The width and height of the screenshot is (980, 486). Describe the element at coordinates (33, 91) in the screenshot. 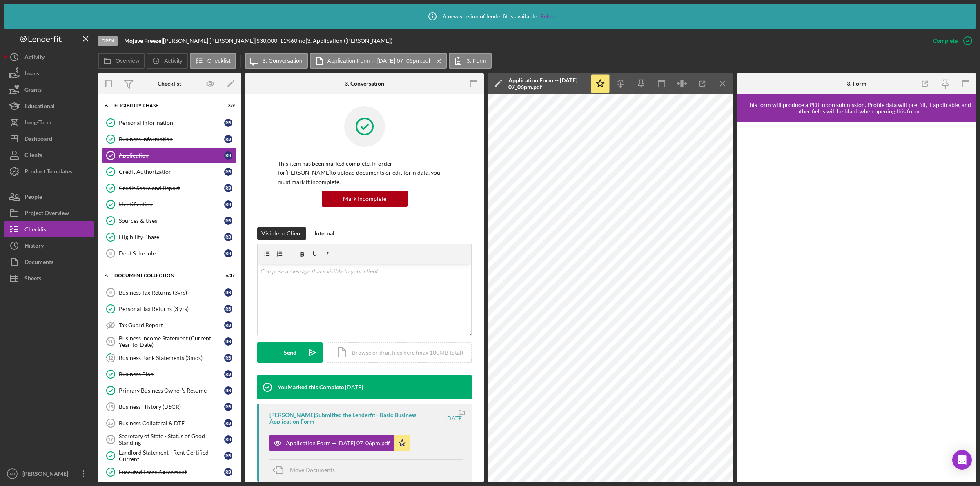

I see `div: Grants` at that location.